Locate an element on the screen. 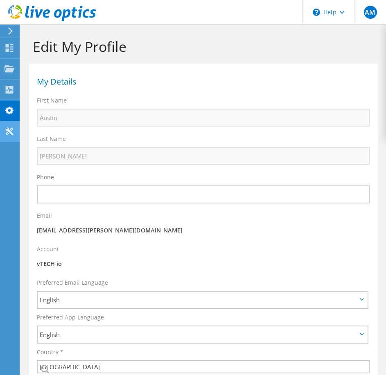 This screenshot has width=386, height=375. label: Account is located at coordinates (48, 249).